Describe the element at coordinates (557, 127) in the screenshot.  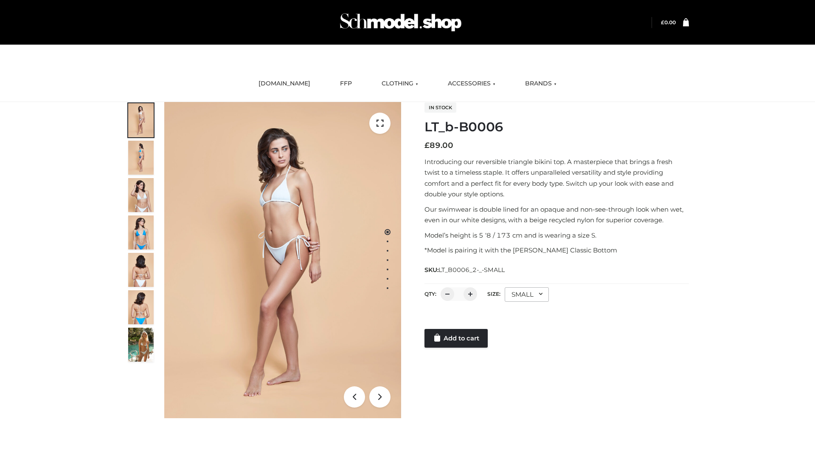
I see `h1: LT_b-B0006` at that location.